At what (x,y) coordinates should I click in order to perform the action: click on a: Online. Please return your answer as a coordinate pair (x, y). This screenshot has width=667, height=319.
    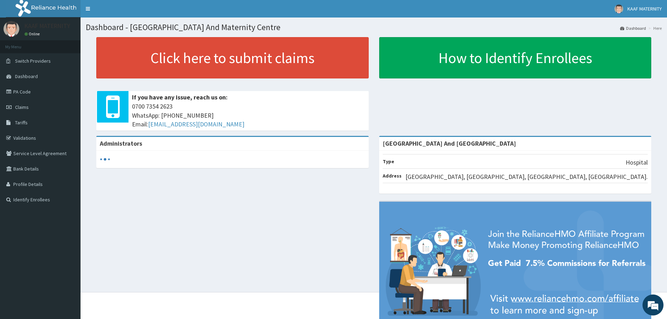
    Looking at the image, I should click on (33, 34).